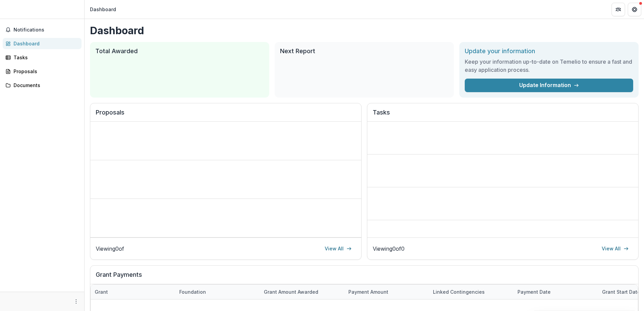 The image size is (644, 311). I want to click on div: Proposals, so click(45, 71).